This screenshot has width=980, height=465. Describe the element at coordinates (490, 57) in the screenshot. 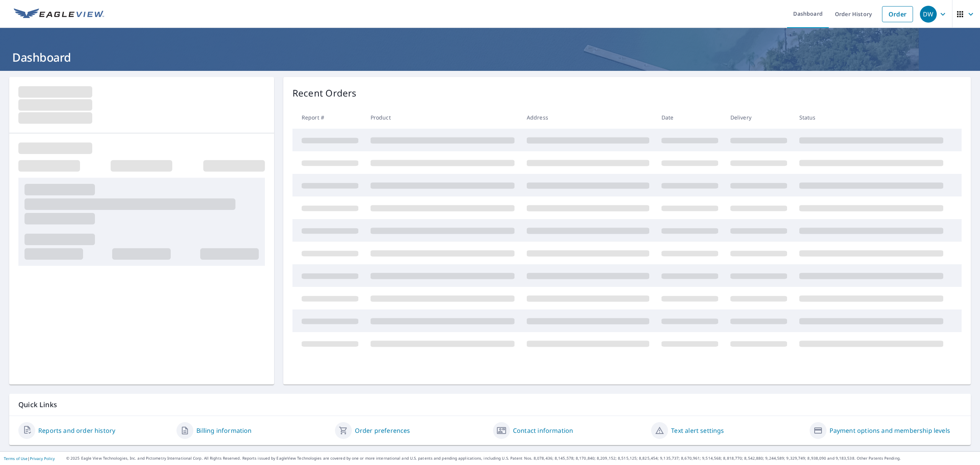

I see `h1: Dashboard` at that location.